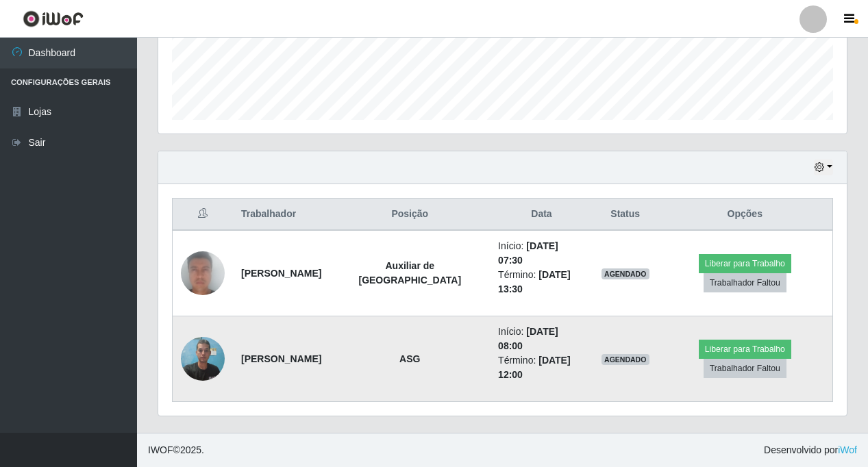  I want to click on th: Posição, so click(410, 214).